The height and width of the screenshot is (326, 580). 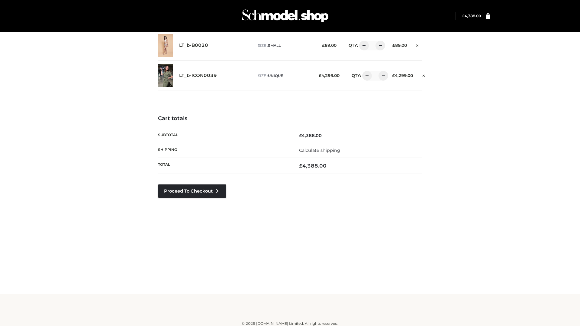 What do you see at coordinates (285, 16) in the screenshot?
I see `img: Schmodel Admin 964` at bounding box center [285, 16].